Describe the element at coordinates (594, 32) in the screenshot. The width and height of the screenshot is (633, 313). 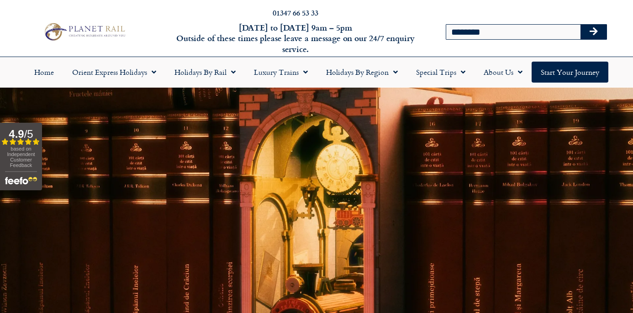
I see `button: Search` at that location.